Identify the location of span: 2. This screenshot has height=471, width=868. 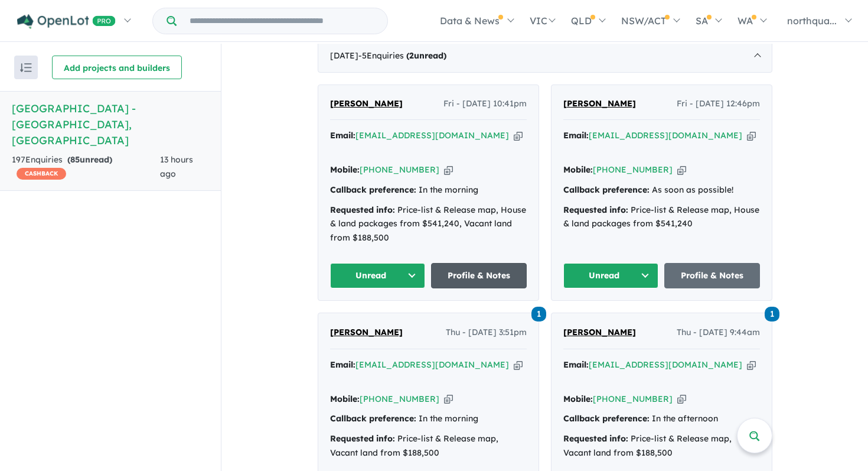
(411, 55).